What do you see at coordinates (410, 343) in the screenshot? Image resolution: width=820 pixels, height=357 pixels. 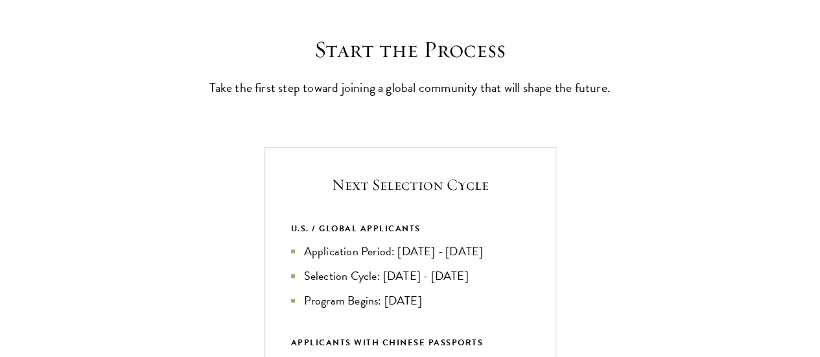 I see `div: APPLICANTS WITH CHINESE PASSPORTS` at bounding box center [410, 343].